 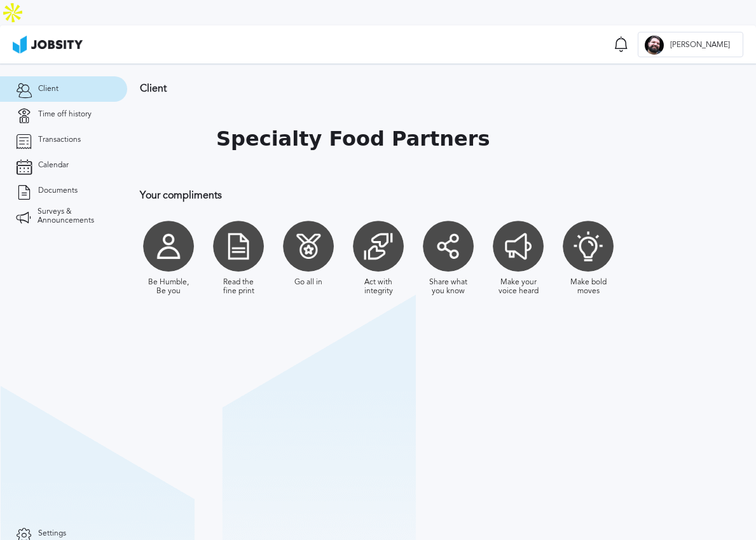 I want to click on h1: Specialty Food Partners, so click(x=353, y=139).